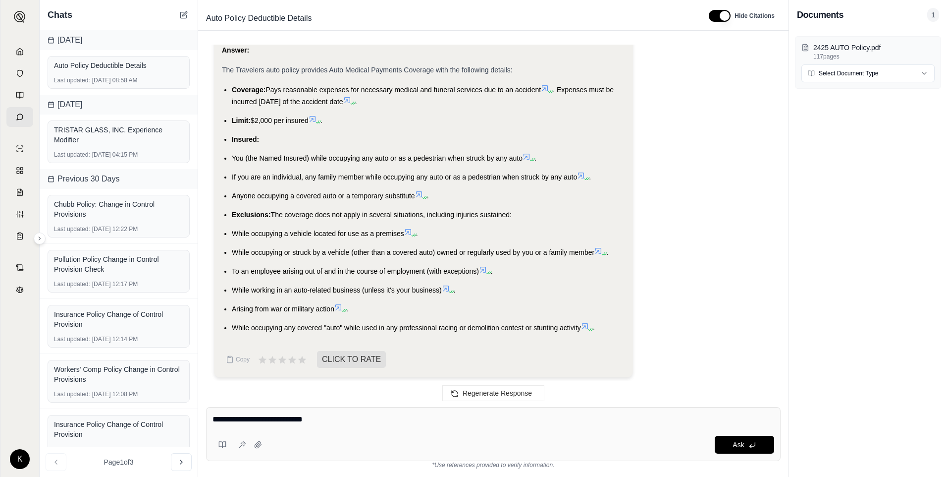  I want to click on span: Pays reasonable expenses for necessary medical and funeral services due to an accident, so click(403, 90).